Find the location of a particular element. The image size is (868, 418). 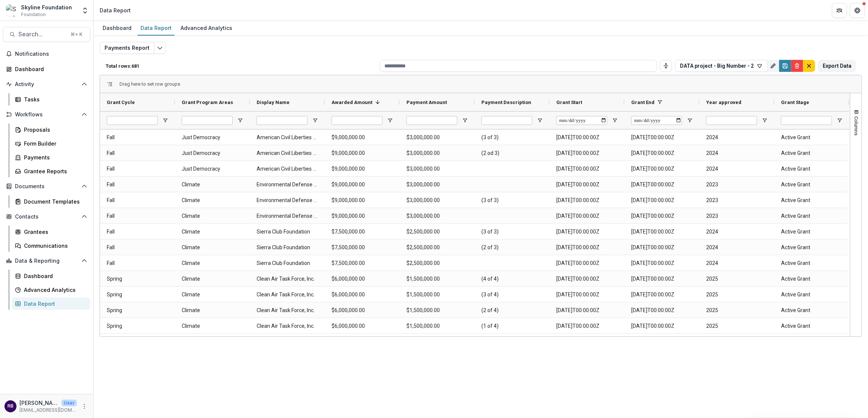

button: DATA project - Big Number - 2 is located at coordinates (721, 66).